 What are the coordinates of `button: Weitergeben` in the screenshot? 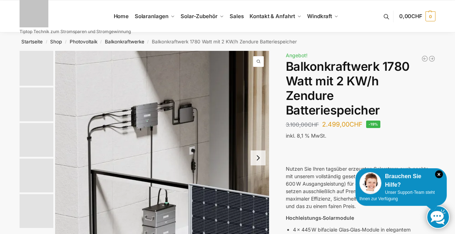 It's located at (309, 148).